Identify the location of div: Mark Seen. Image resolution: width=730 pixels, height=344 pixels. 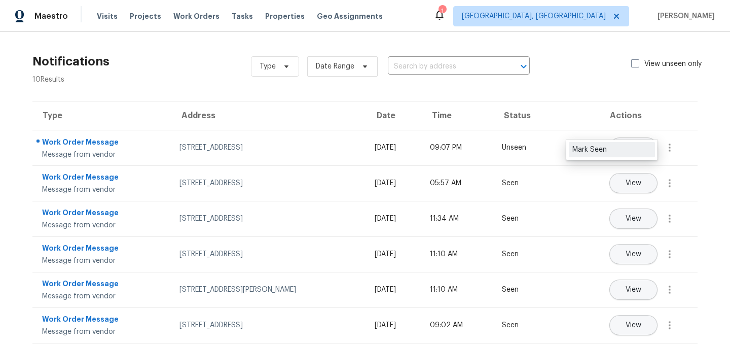
(612, 150).